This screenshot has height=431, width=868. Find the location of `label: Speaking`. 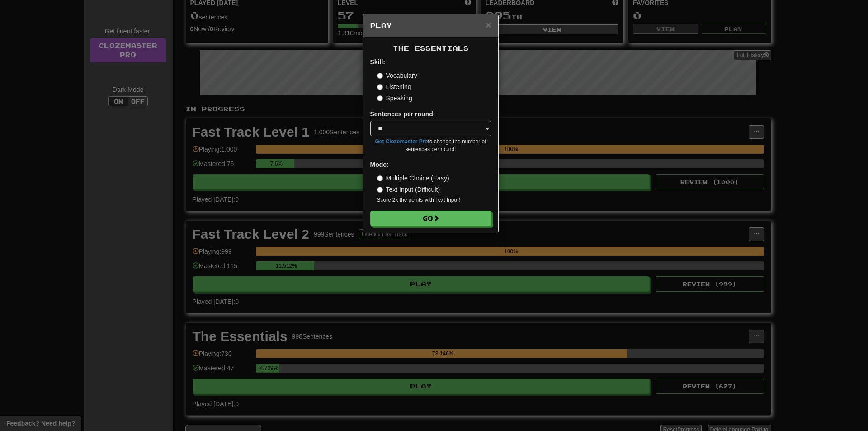

label: Speaking is located at coordinates (395, 98).